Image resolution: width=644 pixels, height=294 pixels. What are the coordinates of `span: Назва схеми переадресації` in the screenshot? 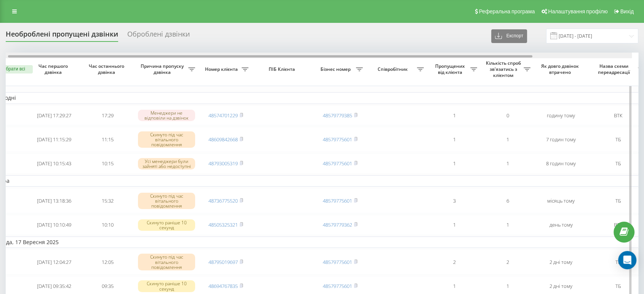 It's located at (615, 69).